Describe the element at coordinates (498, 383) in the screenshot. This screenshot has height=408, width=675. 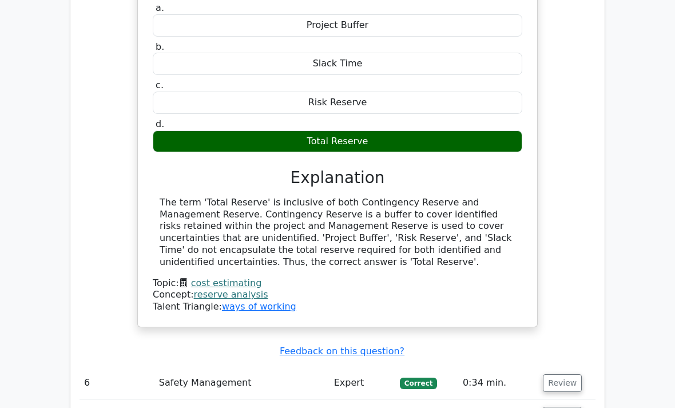
I see `td: 0:34 min.` at that location.